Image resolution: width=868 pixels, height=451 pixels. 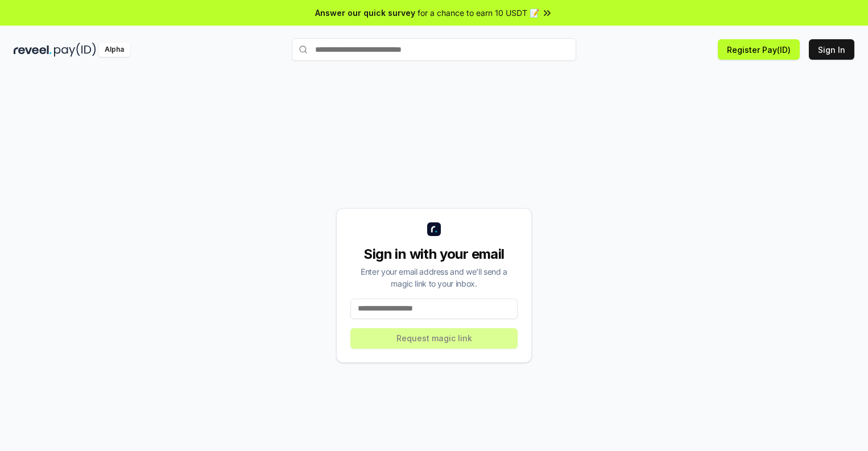 What do you see at coordinates (434, 277) in the screenshot?
I see `div: Enter your email address and we’ll send a magic link to your inbox.` at bounding box center [434, 277].